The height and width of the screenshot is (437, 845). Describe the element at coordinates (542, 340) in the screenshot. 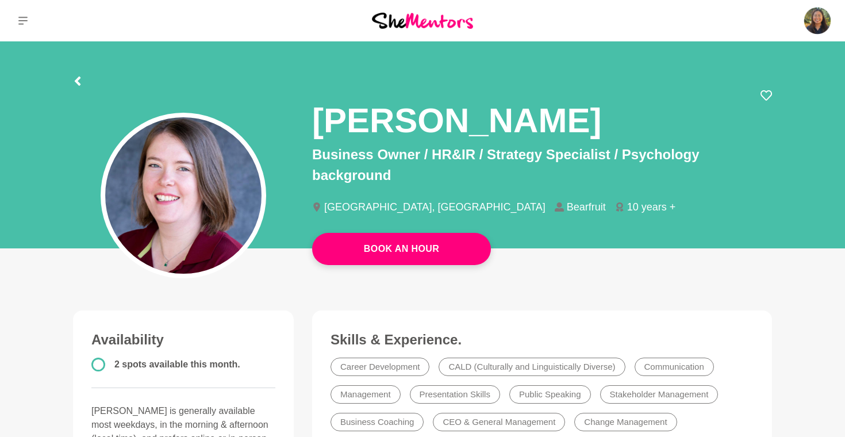

I see `h3: Skills & Experience.` at that location.